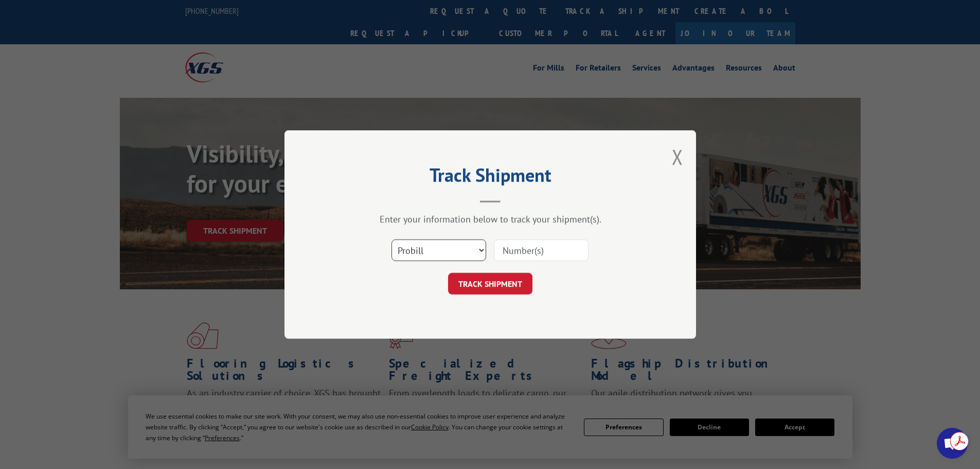 The width and height of the screenshot is (980, 469). Describe the element at coordinates (541, 250) in the screenshot. I see `input: Number(s)` at that location.